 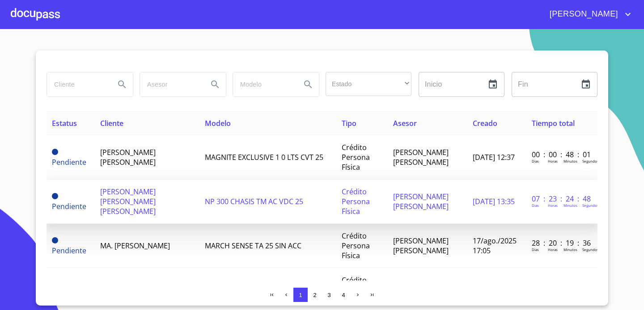 What do you see at coordinates (329, 295) in the screenshot?
I see `button: 3` at bounding box center [329, 295].